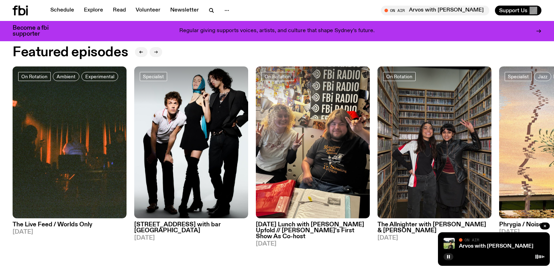  What do you see at coordinates (313, 142) in the screenshot?
I see `img: Adam and Zara Presenting Together :)` at bounding box center [313, 142].